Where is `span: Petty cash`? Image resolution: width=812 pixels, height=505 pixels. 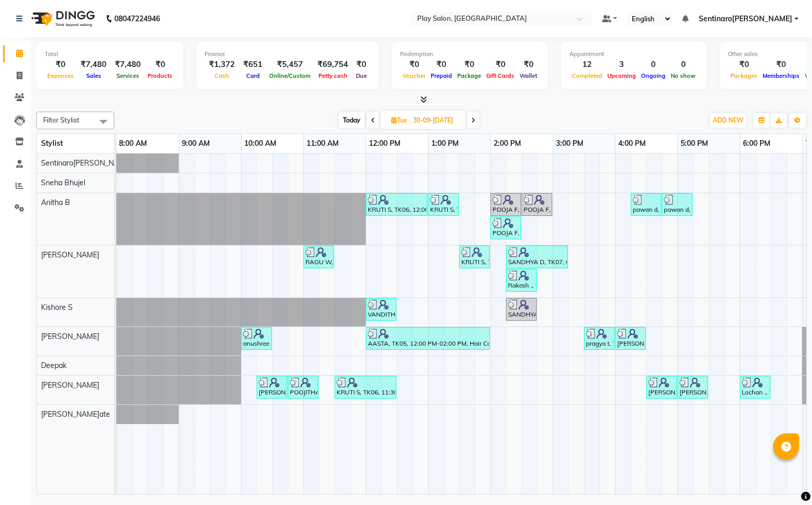
span: Petty cash is located at coordinates (333, 76).